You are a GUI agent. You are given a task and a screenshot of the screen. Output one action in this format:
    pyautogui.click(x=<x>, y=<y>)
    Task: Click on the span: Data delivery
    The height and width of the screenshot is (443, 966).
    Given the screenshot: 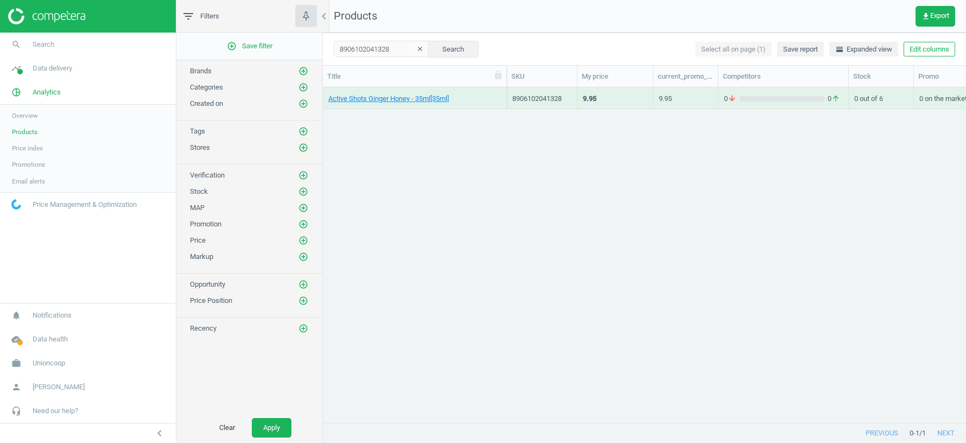 What is the action you would take?
    pyautogui.click(x=52, y=68)
    